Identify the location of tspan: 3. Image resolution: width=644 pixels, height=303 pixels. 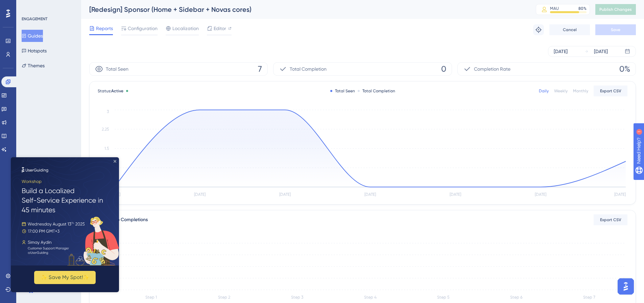
(108, 112).